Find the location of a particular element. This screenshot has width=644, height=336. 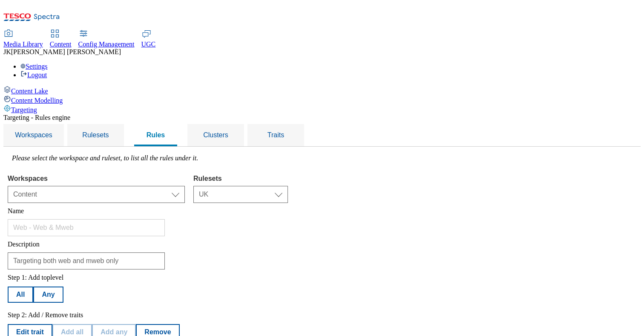

a: Media Library is located at coordinates (23, 39).